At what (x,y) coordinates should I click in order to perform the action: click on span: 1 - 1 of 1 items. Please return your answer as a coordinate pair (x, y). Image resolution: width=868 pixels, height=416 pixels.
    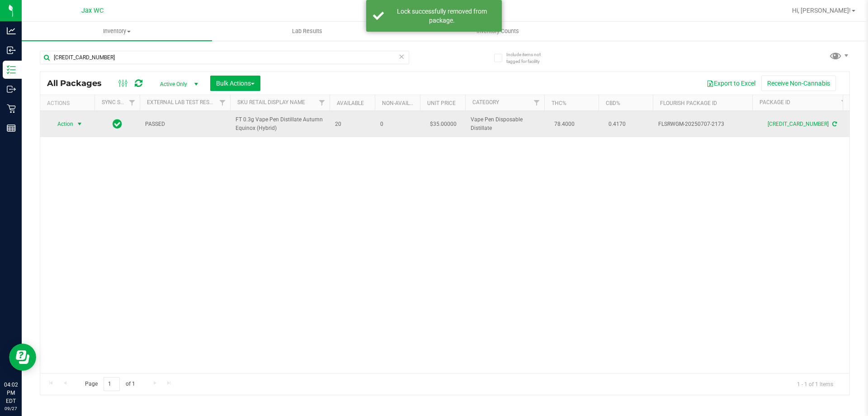
    Looking at the image, I should click on (815, 384).